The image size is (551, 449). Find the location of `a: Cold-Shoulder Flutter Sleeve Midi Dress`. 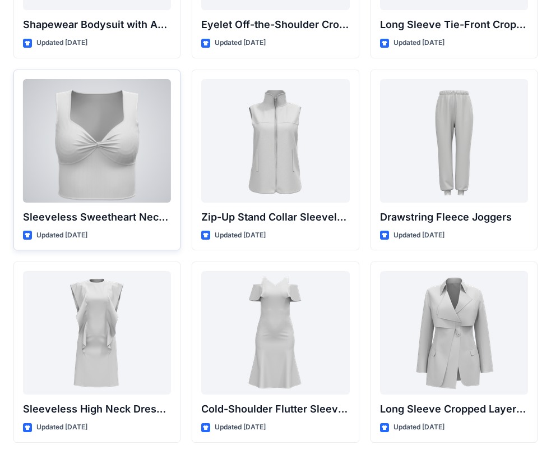

a: Cold-Shoulder Flutter Sleeve Midi Dress is located at coordinates (275, 332).